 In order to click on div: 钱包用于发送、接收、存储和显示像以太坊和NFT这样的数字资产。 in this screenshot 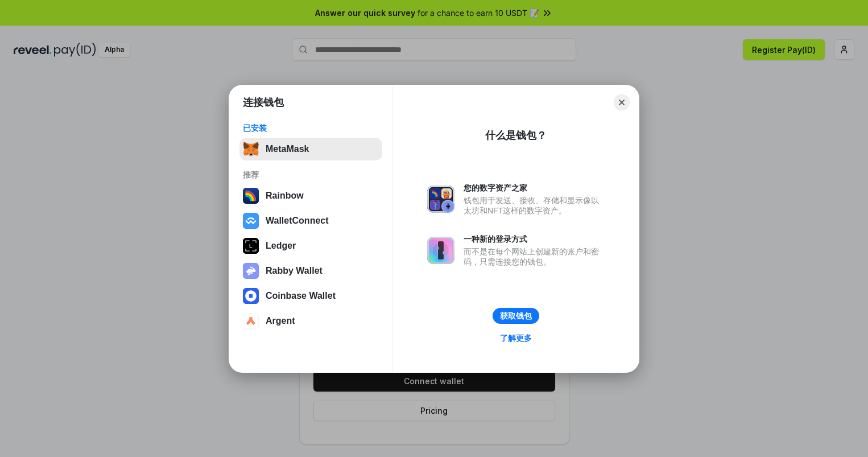, I will do `click(535, 205)`.